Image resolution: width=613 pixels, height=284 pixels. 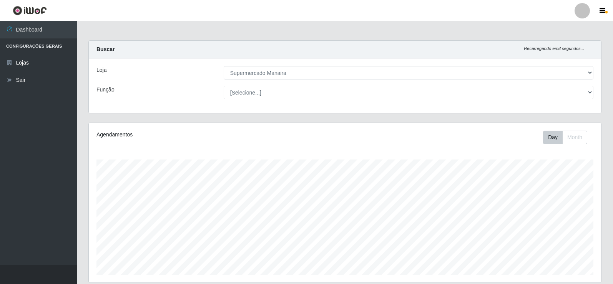 I want to click on div: Agendamentos, so click(x=196, y=134).